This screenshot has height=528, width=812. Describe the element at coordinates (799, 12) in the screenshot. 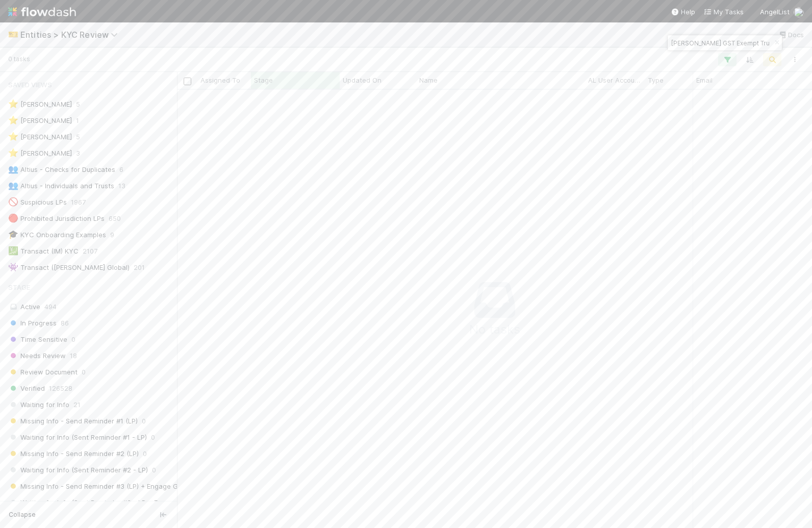

I see `img: avatar_ec9c1780-91d7-48bb-898e-5f40cebd5ff8.png` at that location.